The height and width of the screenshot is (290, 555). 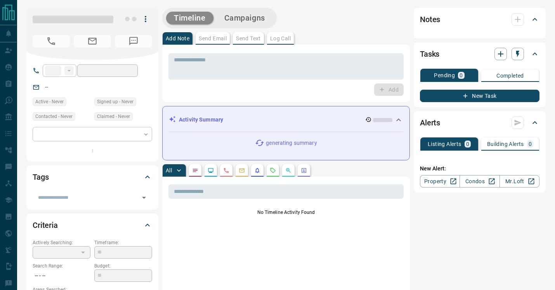 What do you see at coordinates (115, 102) in the screenshot?
I see `span: Signed up - Never` at bounding box center [115, 102].